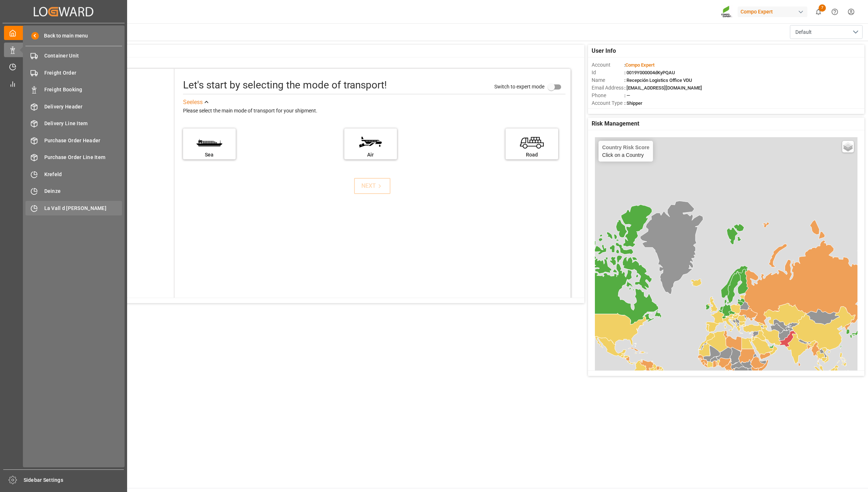 The width and height of the screenshot is (868, 492). Describe the element at coordinates (83, 174) in the screenshot. I see `span: Krefeld` at that location.